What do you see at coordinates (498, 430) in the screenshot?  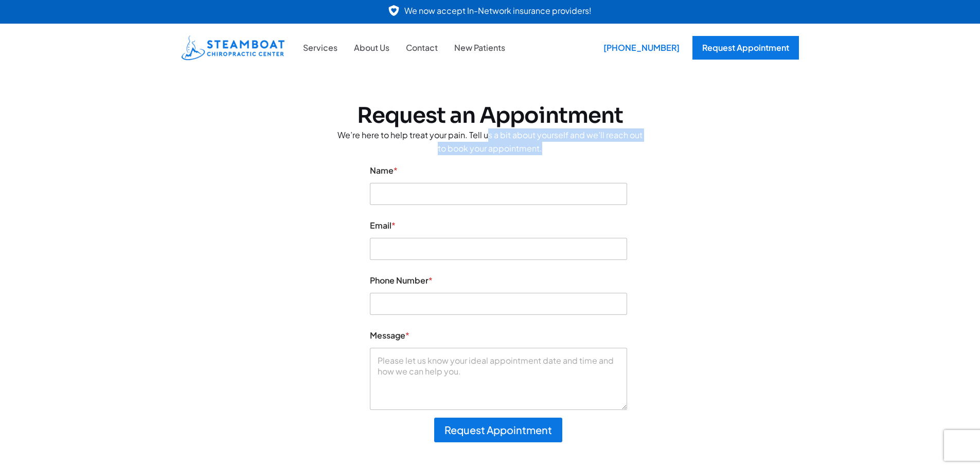 I see `button: Request Appointment` at bounding box center [498, 430].